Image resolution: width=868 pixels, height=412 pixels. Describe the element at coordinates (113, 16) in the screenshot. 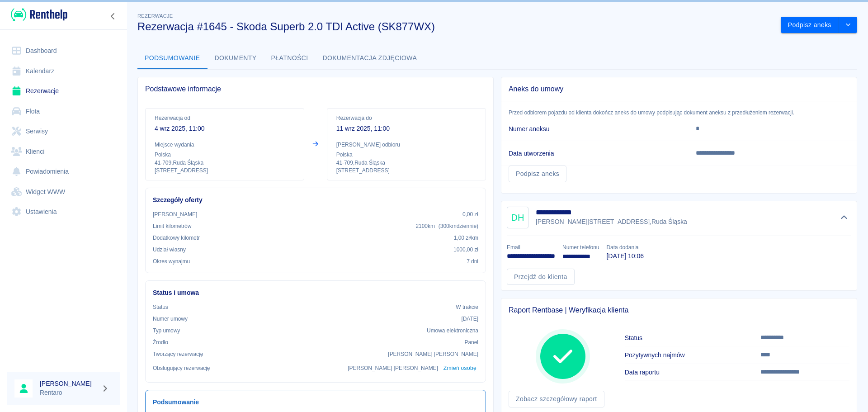

I see `button: Zwiń nawigację` at that location.